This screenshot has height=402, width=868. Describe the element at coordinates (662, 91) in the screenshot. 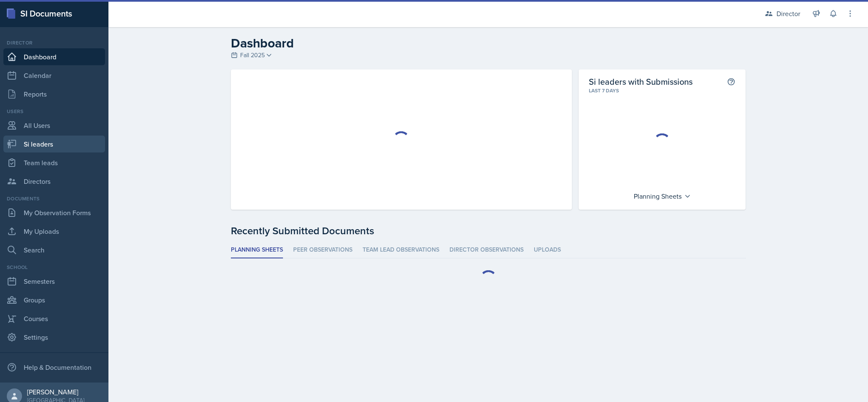

I see `div: Last 7 days` at that location.